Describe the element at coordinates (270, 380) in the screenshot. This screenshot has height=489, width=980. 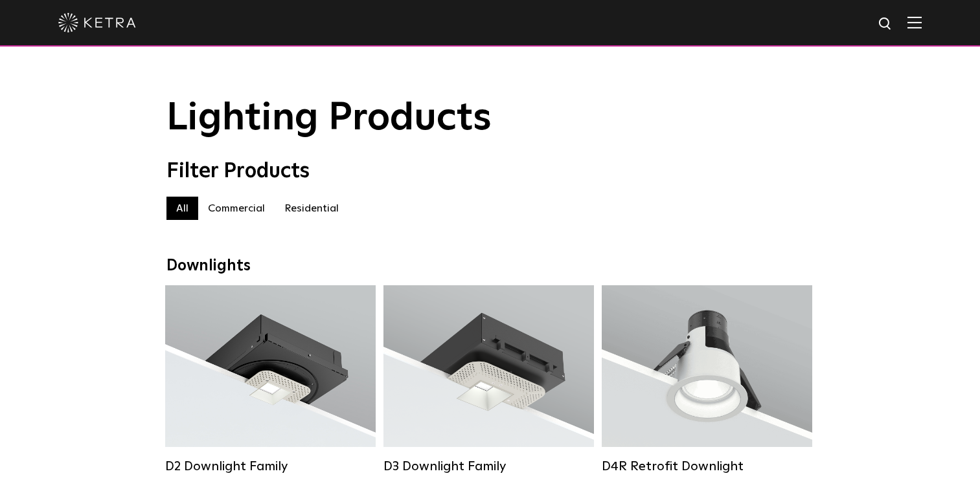
I see `a: D2 Downlight Family Lumen Output:1200Colors:White / Black / Gloss Black / Silver / Bronze / Silve...` at that location.